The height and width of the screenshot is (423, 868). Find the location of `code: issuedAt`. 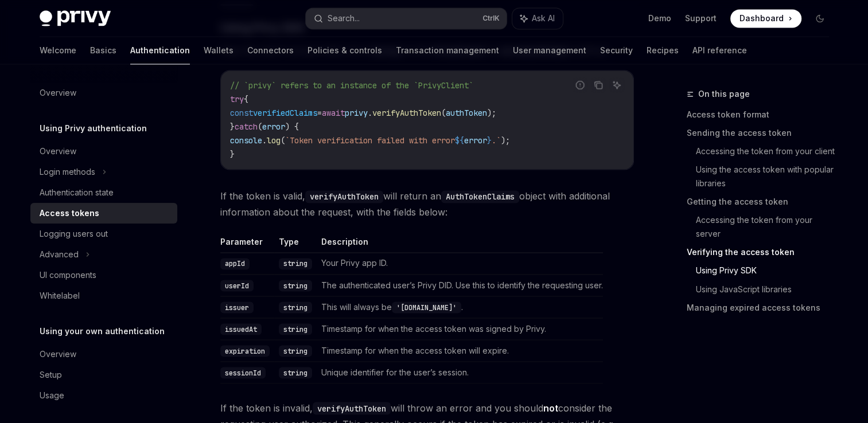

code: issuedAt is located at coordinates (241, 329).